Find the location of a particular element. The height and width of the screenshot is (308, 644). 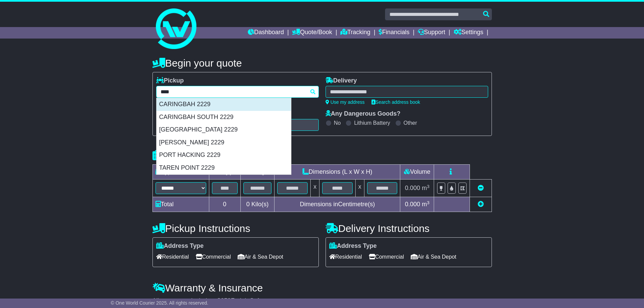

span: © One World Courier 2025. All rights reserved. is located at coordinates (160, 303).